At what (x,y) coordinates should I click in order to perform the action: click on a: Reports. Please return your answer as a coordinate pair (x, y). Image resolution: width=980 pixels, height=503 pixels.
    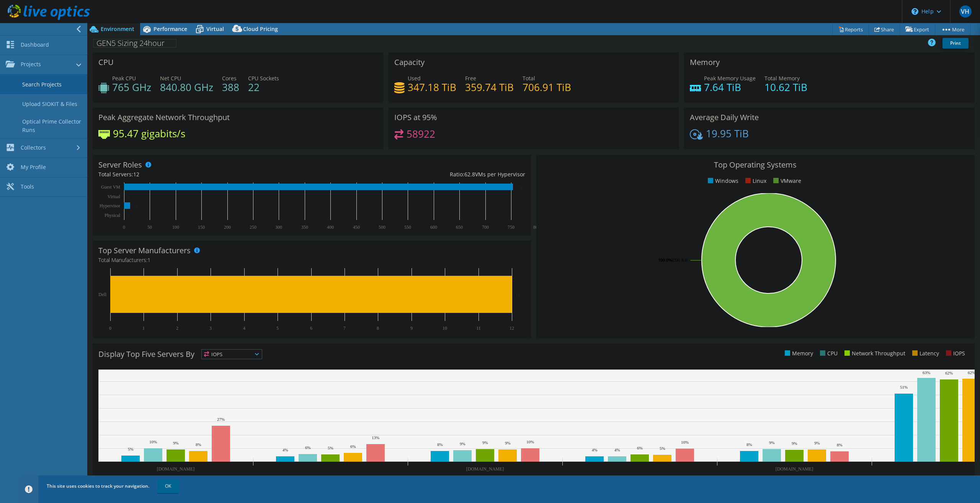
    Looking at the image, I should click on (851, 29).